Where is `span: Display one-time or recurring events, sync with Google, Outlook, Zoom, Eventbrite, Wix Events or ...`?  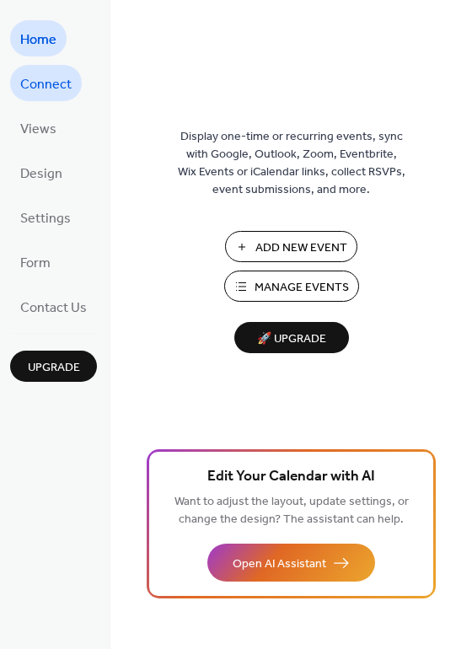 span: Display one-time or recurring events, sync with Google, Outlook, Zoom, Eventbrite, Wix Events or ... is located at coordinates (292, 163).